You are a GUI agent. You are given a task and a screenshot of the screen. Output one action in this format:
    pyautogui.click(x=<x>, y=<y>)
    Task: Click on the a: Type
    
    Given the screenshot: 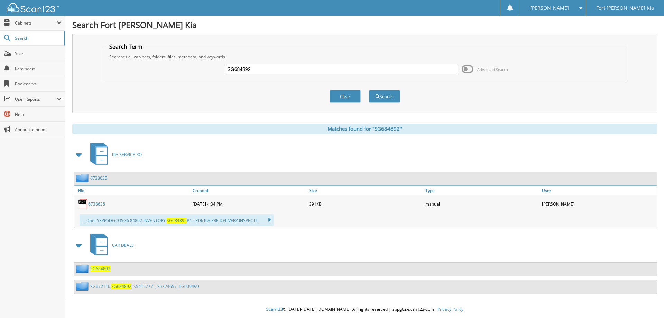 What is the action you would take?
    pyautogui.click(x=482, y=190)
    